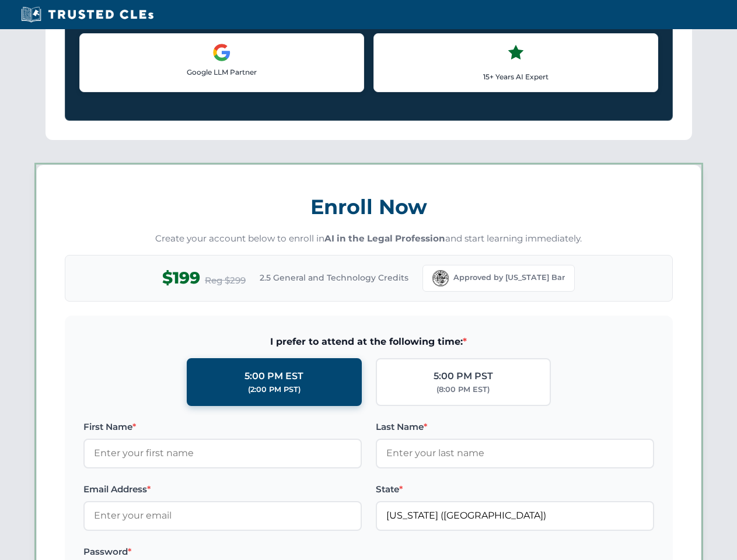 This screenshot has height=560, width=737. Describe the element at coordinates (181, 278) in the screenshot. I see `span: $199` at that location.